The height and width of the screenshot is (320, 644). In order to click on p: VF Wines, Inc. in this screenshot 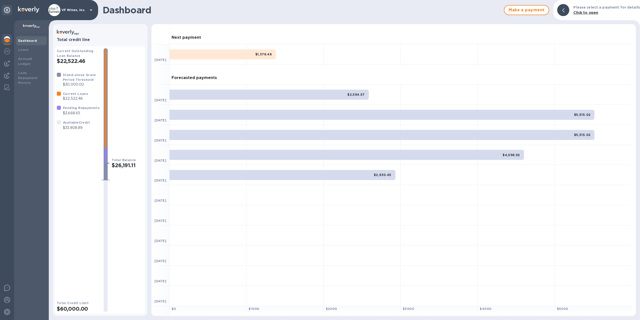, I will do `click(74, 10)`.